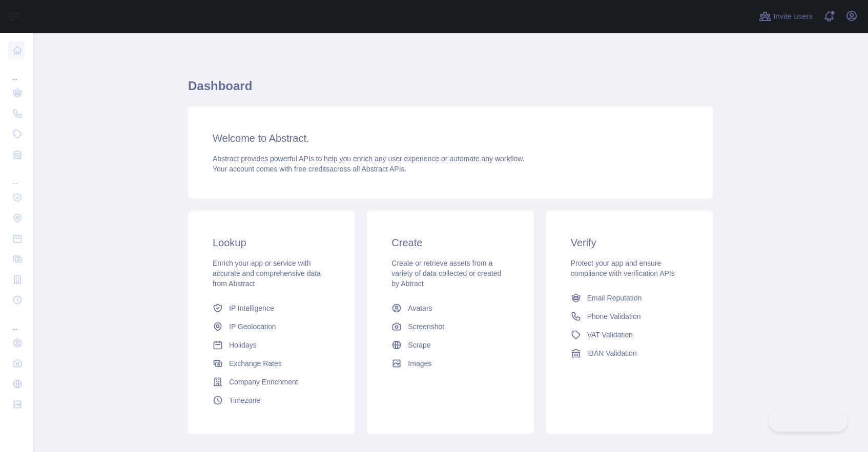 The width and height of the screenshot is (868, 452). I want to click on span: Your account comes with across all Abstract APIs., so click(309, 169).